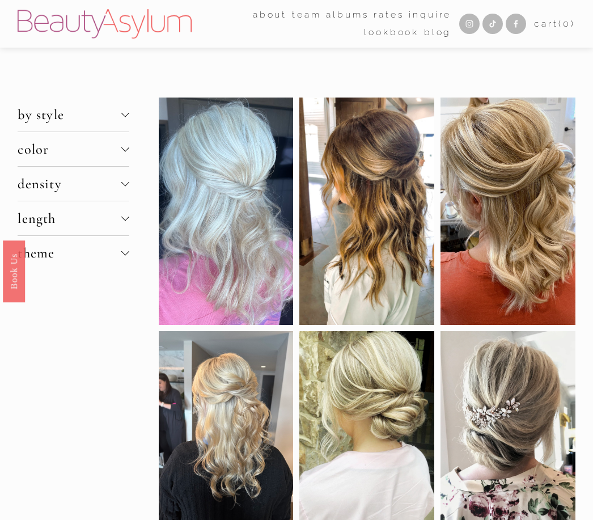  What do you see at coordinates (392, 32) in the screenshot?
I see `a: Lookbook` at bounding box center [392, 32].